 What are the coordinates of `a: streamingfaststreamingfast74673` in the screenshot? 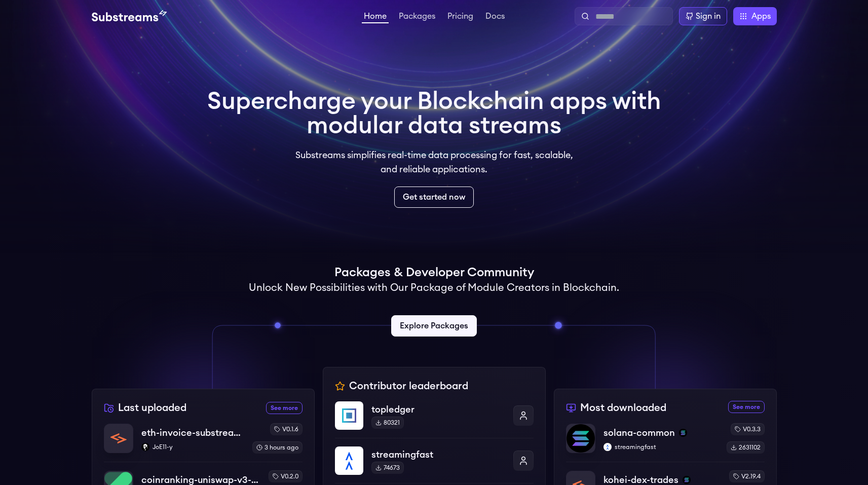 It's located at (434, 460).